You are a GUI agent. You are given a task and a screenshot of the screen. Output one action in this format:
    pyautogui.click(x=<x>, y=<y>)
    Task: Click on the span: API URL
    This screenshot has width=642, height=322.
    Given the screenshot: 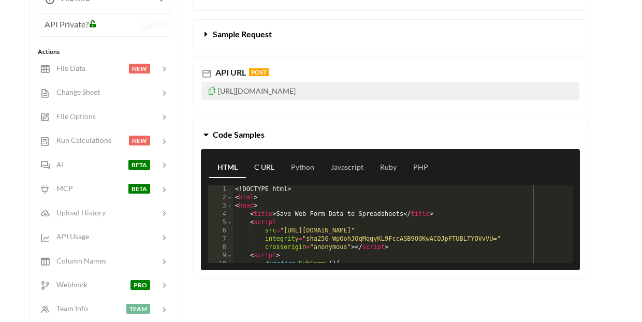 What is the action you would take?
    pyautogui.click(x=229, y=72)
    